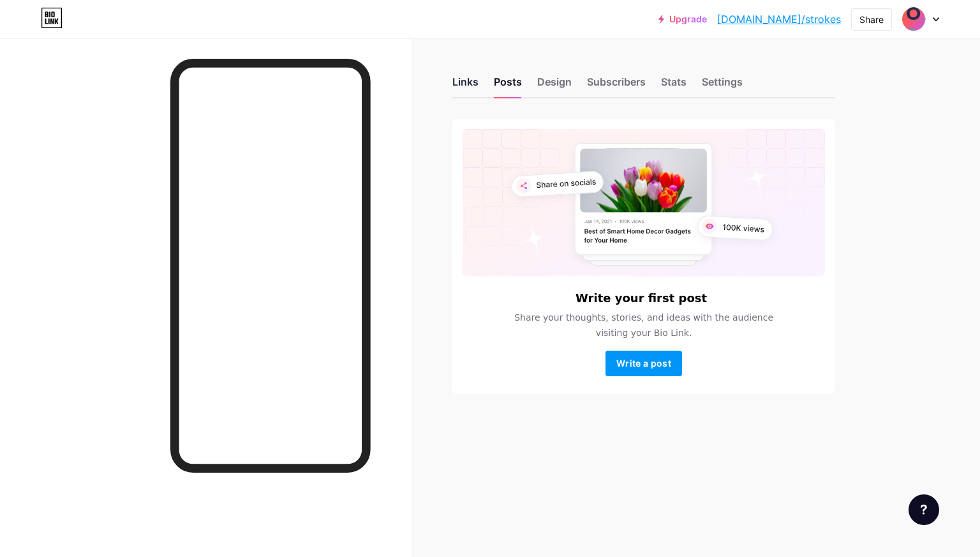 Image resolution: width=980 pixels, height=557 pixels. What do you see at coordinates (683, 19) in the screenshot?
I see `a: Upgrade` at bounding box center [683, 19].